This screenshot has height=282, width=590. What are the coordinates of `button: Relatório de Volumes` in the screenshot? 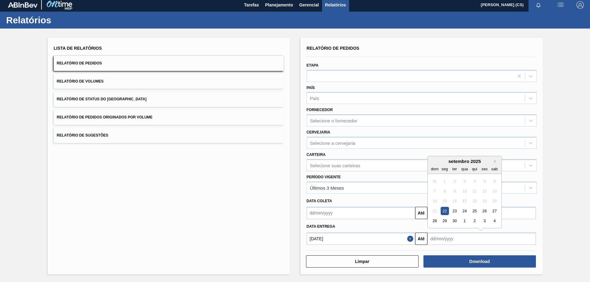 It's located at (169, 81).